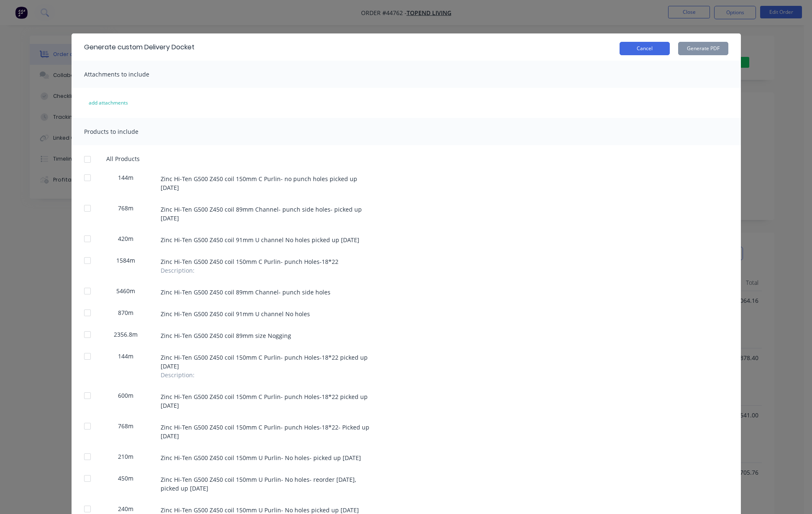  I want to click on span: 420m, so click(126, 239).